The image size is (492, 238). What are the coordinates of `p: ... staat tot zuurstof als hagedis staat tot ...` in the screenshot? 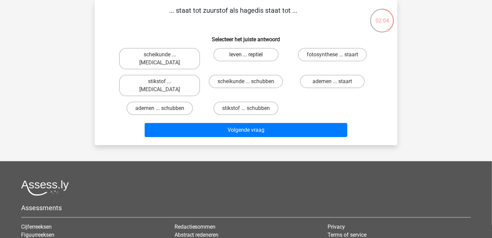 It's located at (233, 15).